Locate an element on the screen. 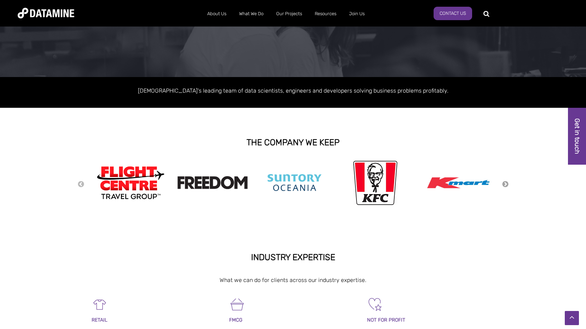 This screenshot has width=586, height=329. span: What we can do for clients across our industry expertise. is located at coordinates (293, 280).